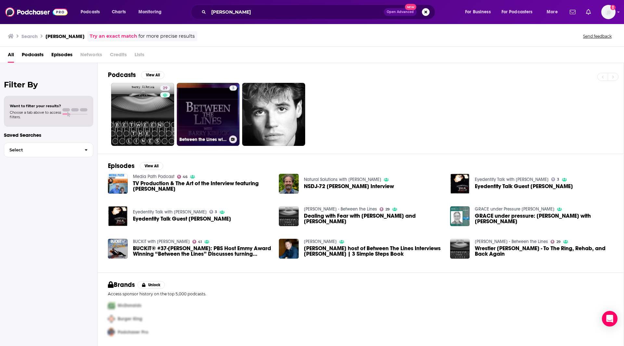 This screenshot has height=346, width=624. What do you see at coordinates (361, 294) in the screenshot?
I see `p: Access sponsor history on the top 5,000 podcasts.` at bounding box center [361, 294].